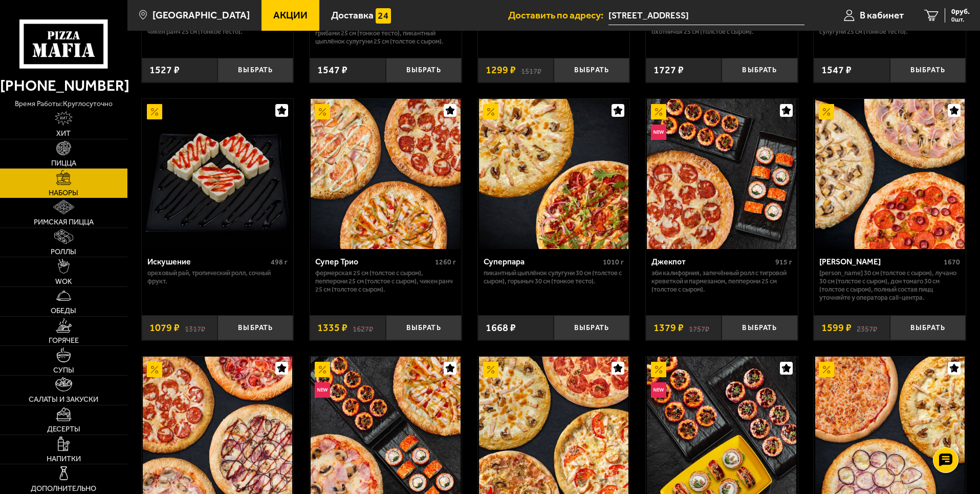 This screenshot has height=494, width=980. Describe the element at coordinates (613, 262) in the screenshot. I see `span: 1010 г` at that location.